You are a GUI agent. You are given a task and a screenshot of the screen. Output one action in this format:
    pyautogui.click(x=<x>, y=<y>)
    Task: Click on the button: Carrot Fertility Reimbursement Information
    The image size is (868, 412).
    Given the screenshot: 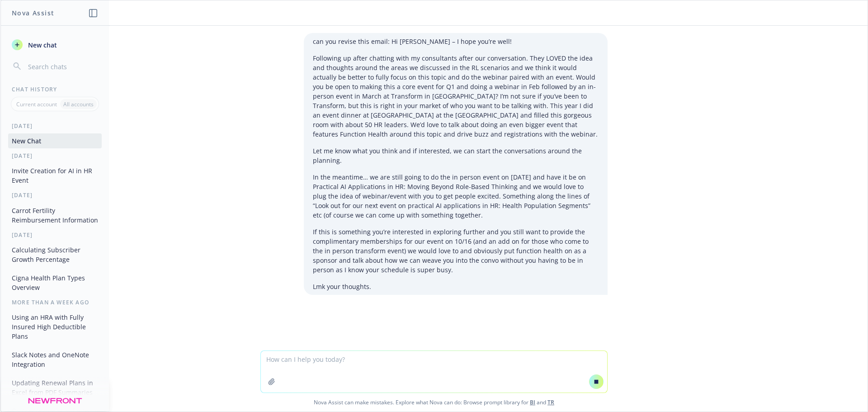 What is the action you would take?
    pyautogui.click(x=55, y=215)
    